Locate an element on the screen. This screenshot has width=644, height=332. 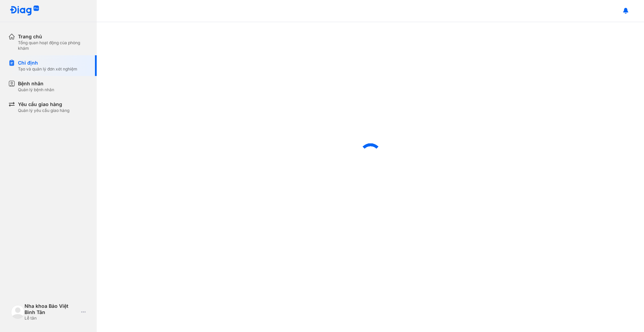
div: Lễ tân is located at coordinates (52, 318).